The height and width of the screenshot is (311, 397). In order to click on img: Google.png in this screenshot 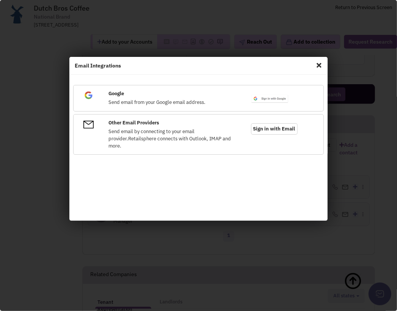, I will do `click(88, 95)`.